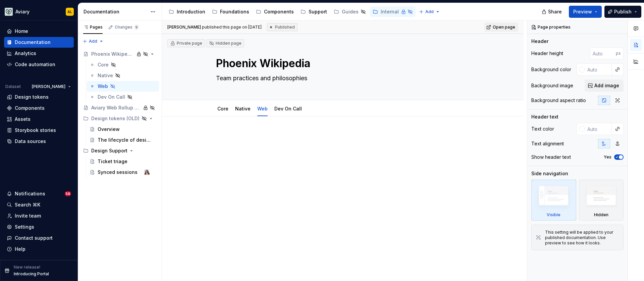 The image size is (644, 281). I want to click on a: The lifecycle of design tokens, so click(123, 140).